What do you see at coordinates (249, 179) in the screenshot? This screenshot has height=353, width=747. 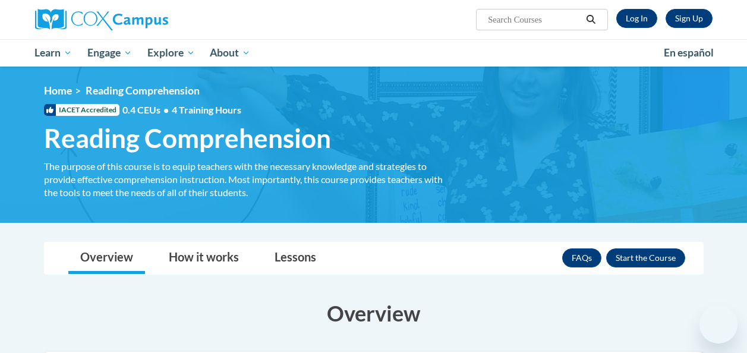 I see `div: The purpose of this course is to equip teachers with the necessary knowledge and strategies to pr...` at bounding box center [249, 179].